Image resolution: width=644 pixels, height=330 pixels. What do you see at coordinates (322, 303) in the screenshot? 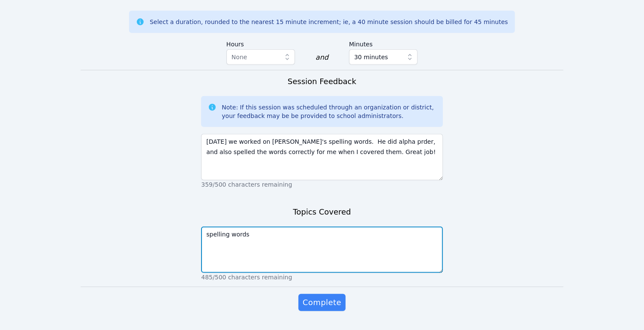
I see `button: Complete` at bounding box center [322, 303].